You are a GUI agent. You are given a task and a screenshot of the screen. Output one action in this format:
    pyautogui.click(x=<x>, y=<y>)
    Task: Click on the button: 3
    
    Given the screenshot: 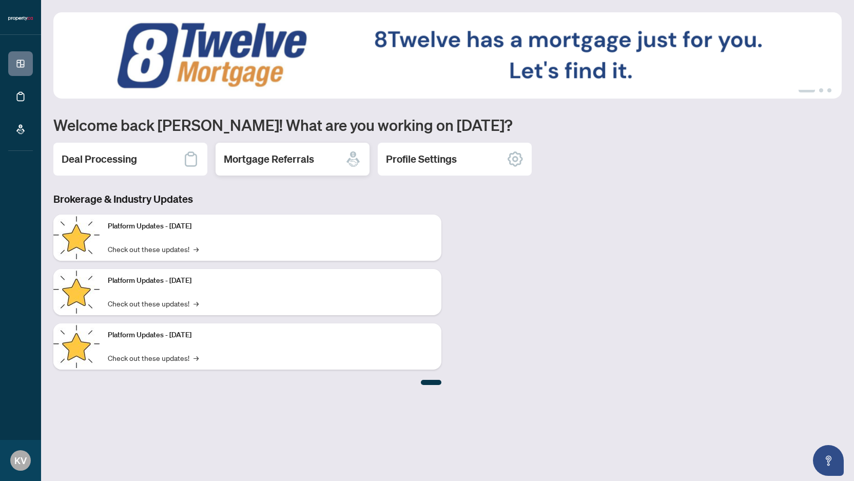 What is the action you would take?
    pyautogui.click(x=830, y=90)
    